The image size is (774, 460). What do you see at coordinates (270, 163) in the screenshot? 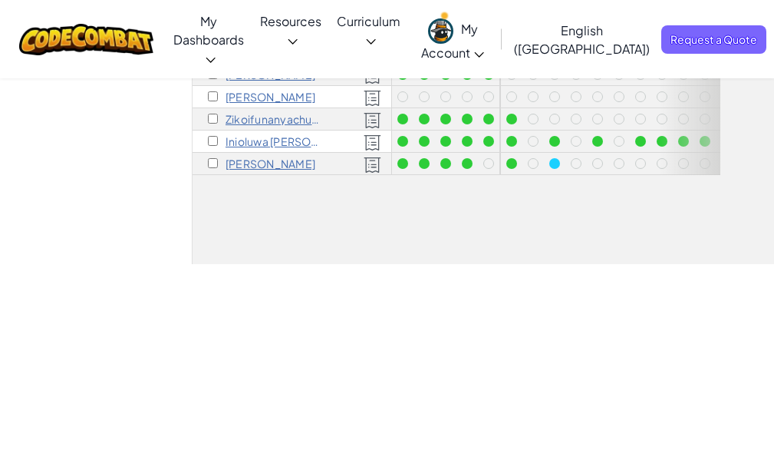
I see `p: Kaden Shelton` at bounding box center [270, 163].